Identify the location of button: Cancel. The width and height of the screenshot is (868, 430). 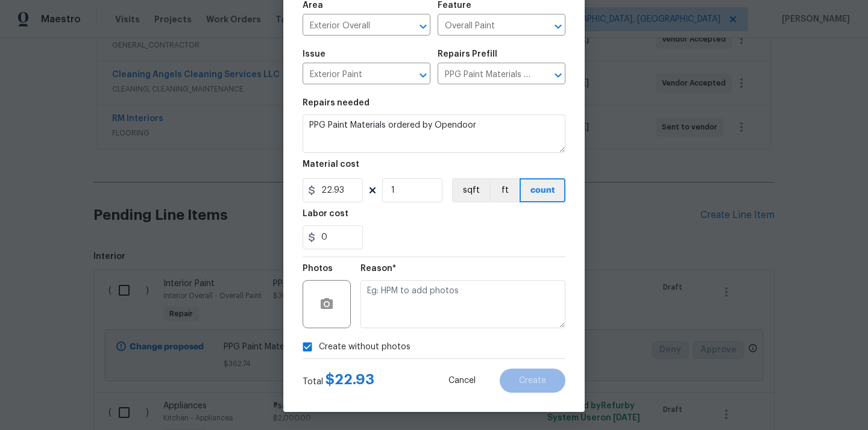
(462, 381).